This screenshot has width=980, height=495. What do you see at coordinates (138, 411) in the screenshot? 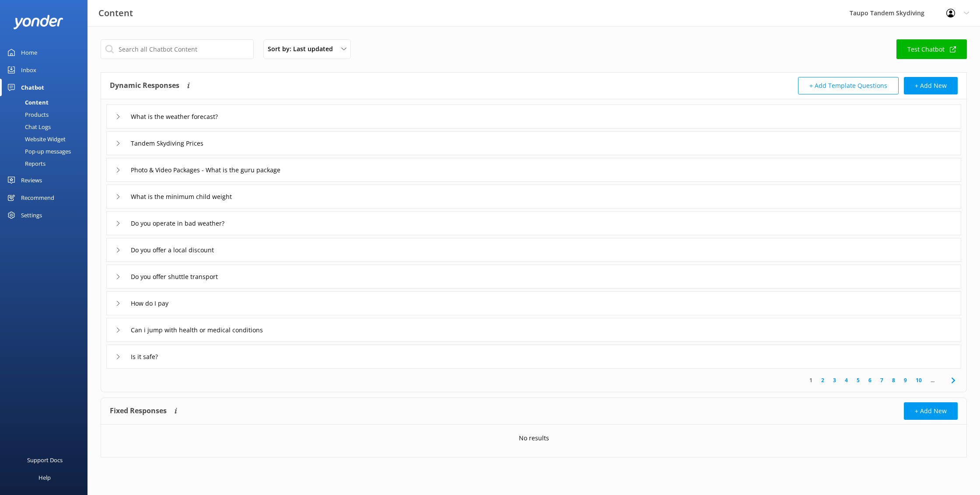
I see `h4: Fixed Responses` at bounding box center [138, 411].